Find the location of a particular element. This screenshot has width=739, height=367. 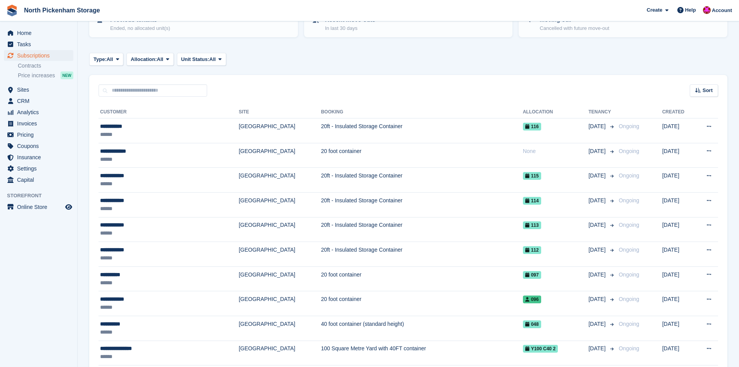

span: Sort is located at coordinates (708, 90).